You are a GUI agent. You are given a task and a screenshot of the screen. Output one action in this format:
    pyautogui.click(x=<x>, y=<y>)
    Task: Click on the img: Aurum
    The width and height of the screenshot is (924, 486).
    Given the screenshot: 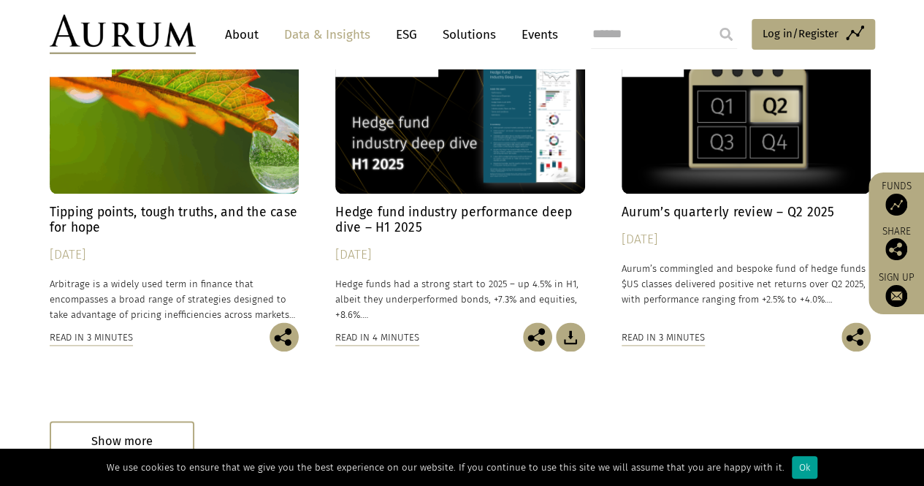 What is the action you would take?
    pyautogui.click(x=123, y=34)
    